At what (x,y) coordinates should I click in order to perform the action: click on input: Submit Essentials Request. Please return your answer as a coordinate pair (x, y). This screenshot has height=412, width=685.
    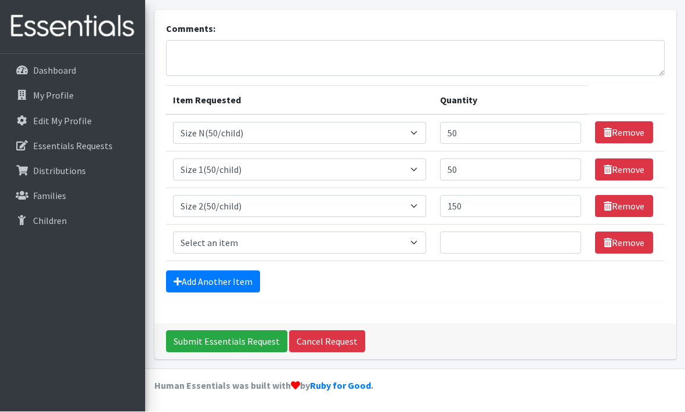
    Looking at the image, I should click on (226, 342).